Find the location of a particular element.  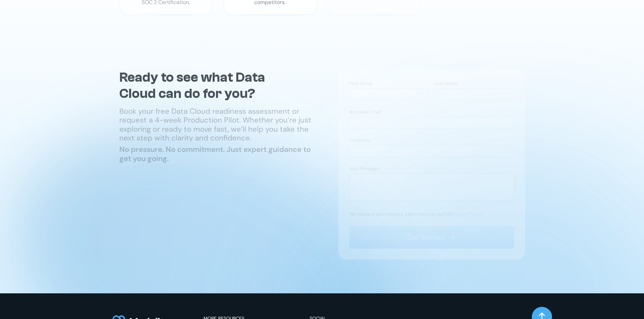

div: Last Name is located at coordinates (474, 84).